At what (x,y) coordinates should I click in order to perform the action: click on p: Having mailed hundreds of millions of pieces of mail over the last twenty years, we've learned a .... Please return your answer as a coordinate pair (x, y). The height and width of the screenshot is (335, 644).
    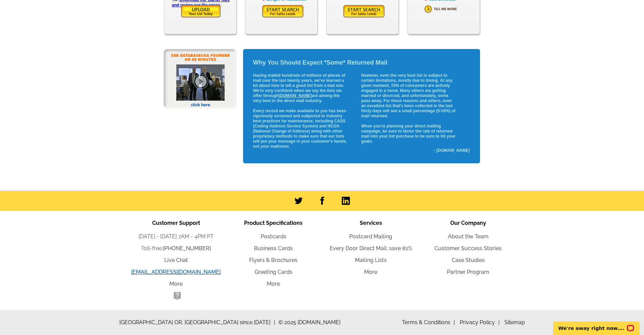
    Looking at the image, I should click on (301, 111).